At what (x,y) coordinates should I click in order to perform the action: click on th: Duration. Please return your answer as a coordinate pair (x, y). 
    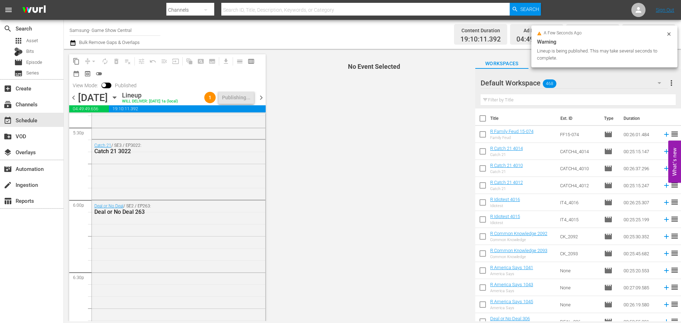
    Looking at the image, I should click on (640, 118).